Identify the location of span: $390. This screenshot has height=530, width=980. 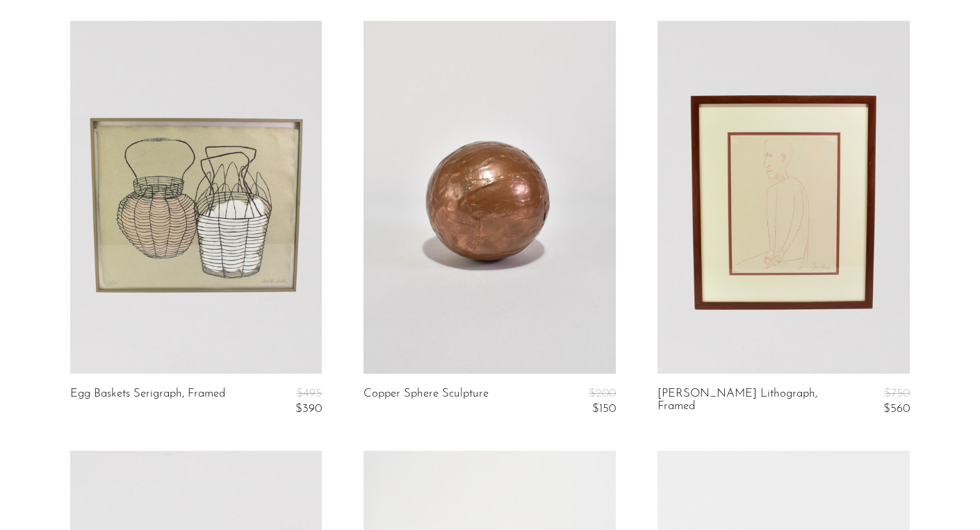
(309, 408).